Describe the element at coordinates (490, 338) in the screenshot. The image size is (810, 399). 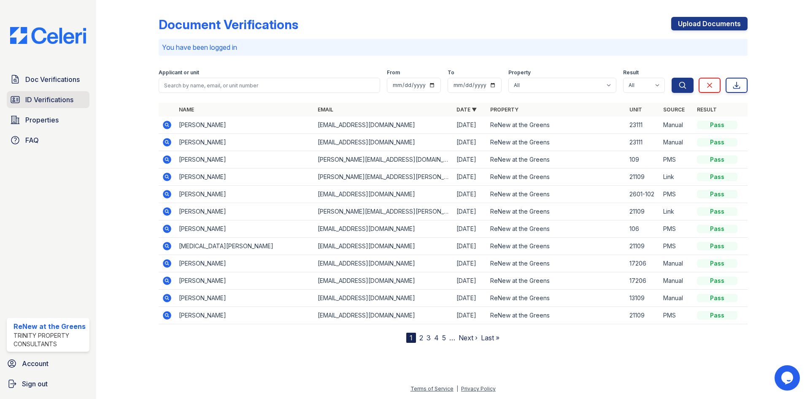
I see `a: Last »` at that location.